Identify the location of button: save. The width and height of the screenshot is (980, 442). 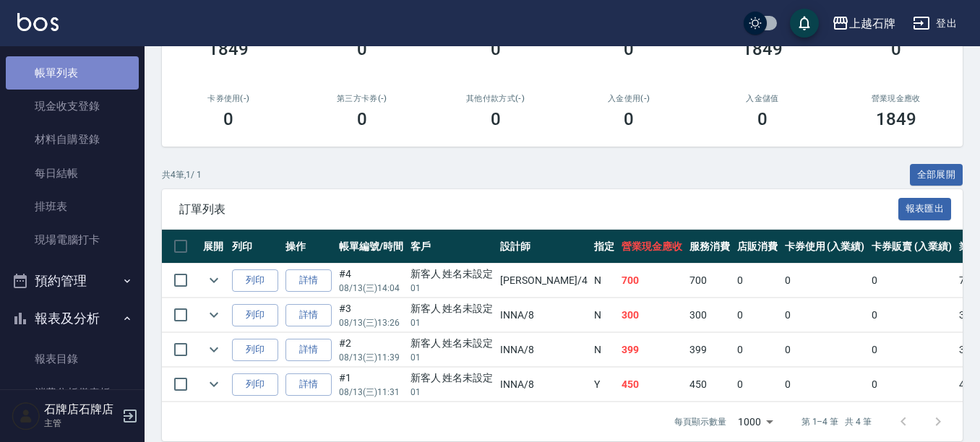
(804, 23).